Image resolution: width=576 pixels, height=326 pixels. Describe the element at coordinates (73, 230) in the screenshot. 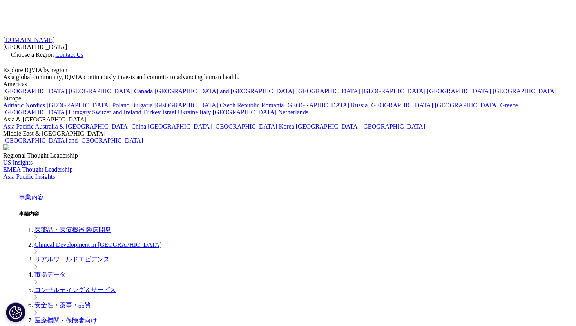

I see `a: 医薬品・医療機器 臨床開発` at that location.